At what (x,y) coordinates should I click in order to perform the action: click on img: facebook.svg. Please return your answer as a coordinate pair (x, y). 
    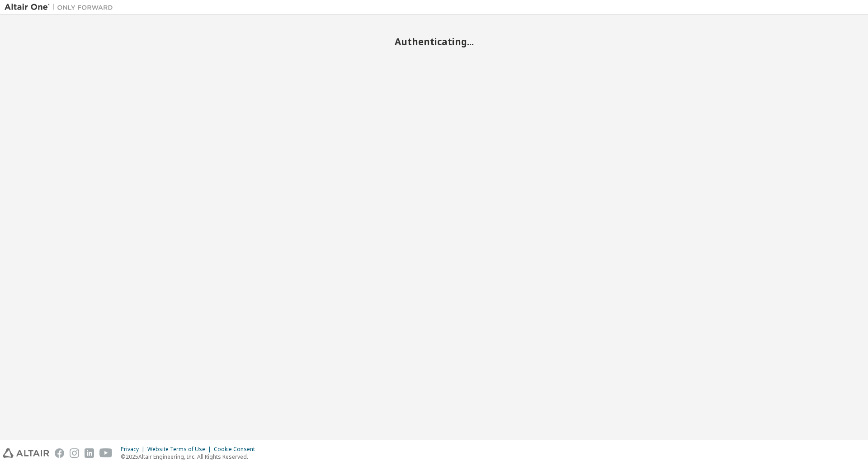
    Looking at the image, I should click on (59, 453).